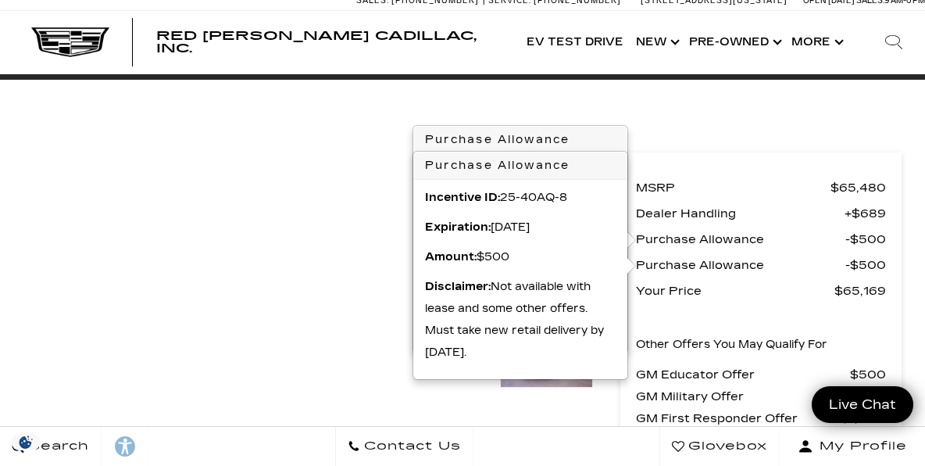  I want to click on span: Contact Us, so click(410, 446).